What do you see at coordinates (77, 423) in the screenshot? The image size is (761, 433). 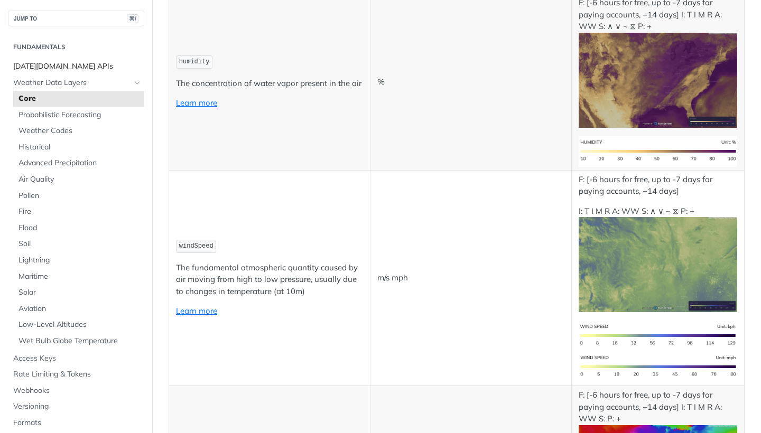 I see `span: Formats` at bounding box center [77, 423].